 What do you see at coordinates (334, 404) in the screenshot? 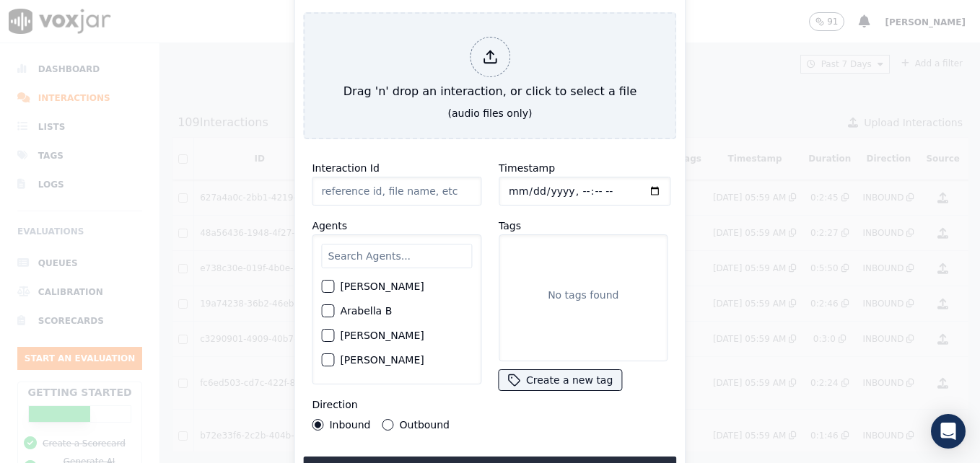
I see `label: Direction` at bounding box center [334, 404].